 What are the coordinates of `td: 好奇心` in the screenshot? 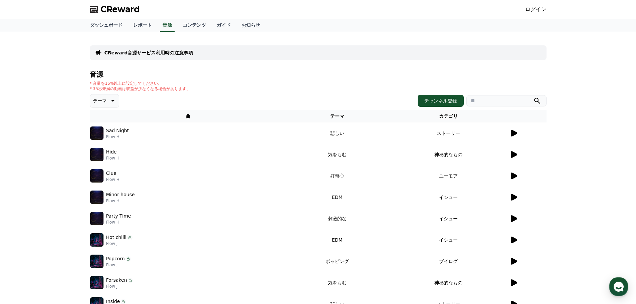 It's located at (337, 176).